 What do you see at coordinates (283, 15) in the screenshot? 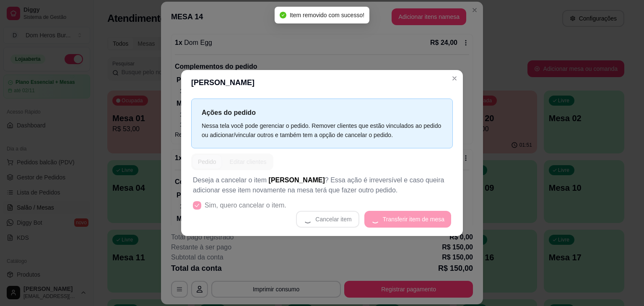
I see `span: check-circle` at bounding box center [283, 15].